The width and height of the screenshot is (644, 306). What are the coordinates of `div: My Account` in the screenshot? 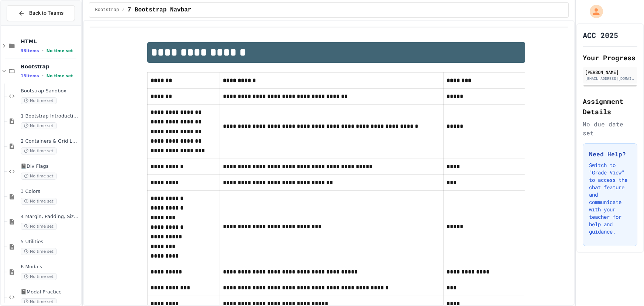 It's located at (594, 11).